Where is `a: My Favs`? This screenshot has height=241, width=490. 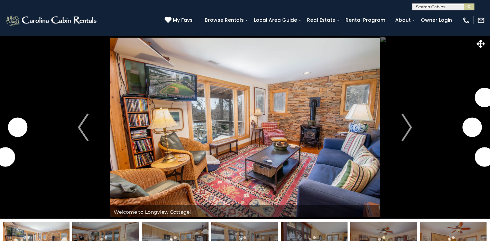
a: My Favs is located at coordinates (179, 20).